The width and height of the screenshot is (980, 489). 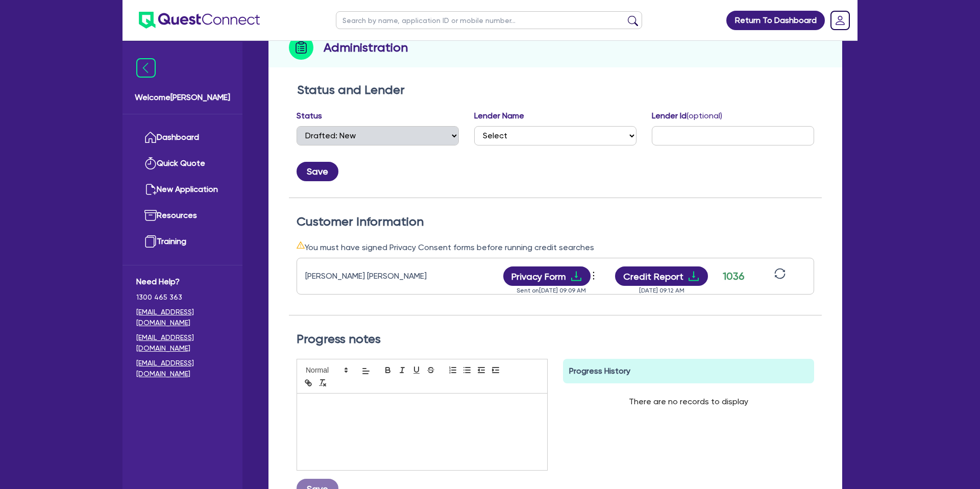 What do you see at coordinates (594, 276) in the screenshot?
I see `button: Dropdown toggle` at bounding box center [594, 276].